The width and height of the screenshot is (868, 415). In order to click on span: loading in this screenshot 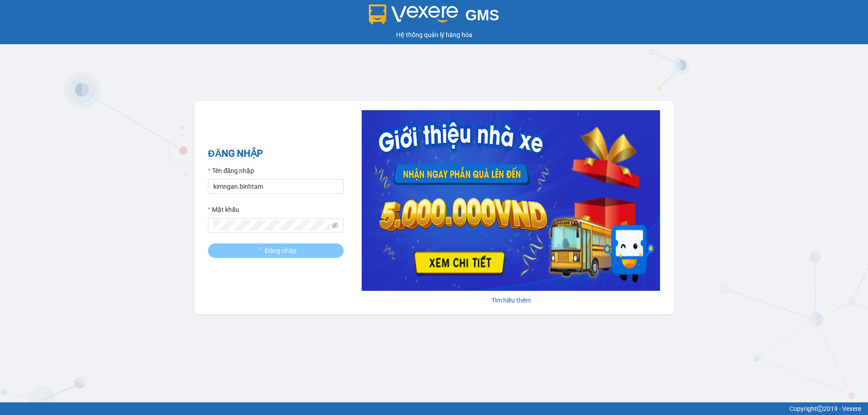, I will do `click(260, 251)`.